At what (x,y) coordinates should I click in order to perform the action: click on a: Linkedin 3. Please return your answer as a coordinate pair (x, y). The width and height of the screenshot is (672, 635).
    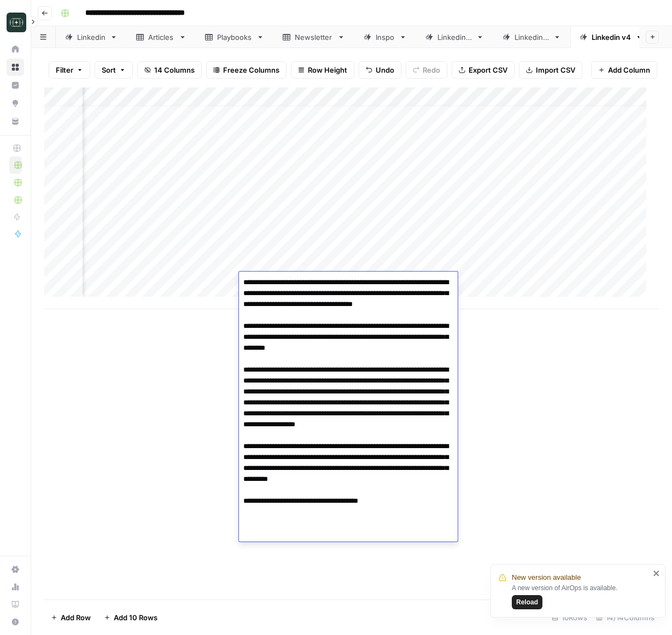
    Looking at the image, I should click on (532, 37).